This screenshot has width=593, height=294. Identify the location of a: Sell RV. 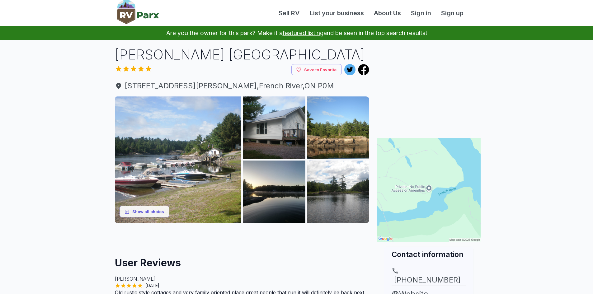
(289, 13).